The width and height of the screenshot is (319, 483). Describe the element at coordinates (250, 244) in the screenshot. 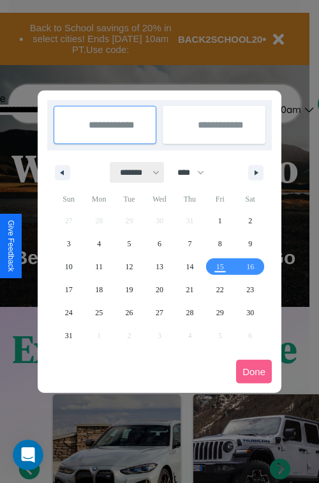

I see `span: 9` at that location.